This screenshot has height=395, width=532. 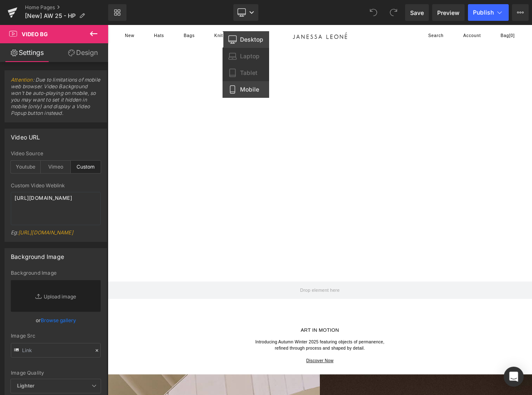 What do you see at coordinates (56, 336) in the screenshot?
I see `div: Image Src` at bounding box center [56, 336].